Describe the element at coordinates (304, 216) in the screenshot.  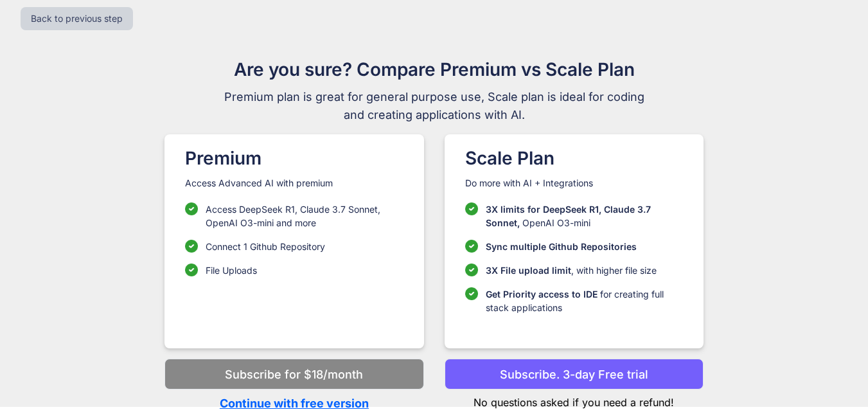
I see `p: Access DeepSeek R1, Claude 3.7 Sonnet, OpenAI O3-mini and more` at that location.